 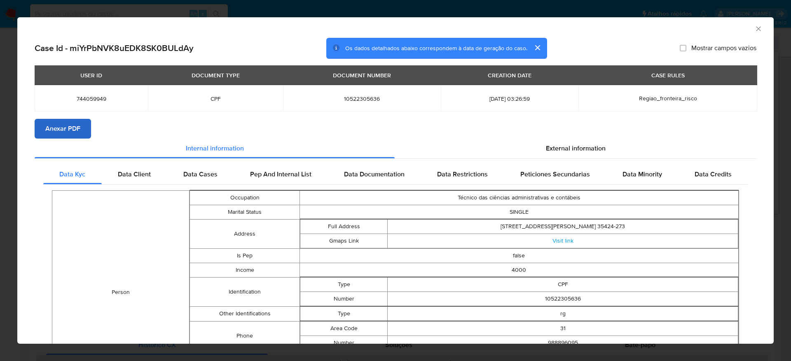 What do you see at coordinates (245, 198) in the screenshot?
I see `td: Occupation` at bounding box center [245, 198].